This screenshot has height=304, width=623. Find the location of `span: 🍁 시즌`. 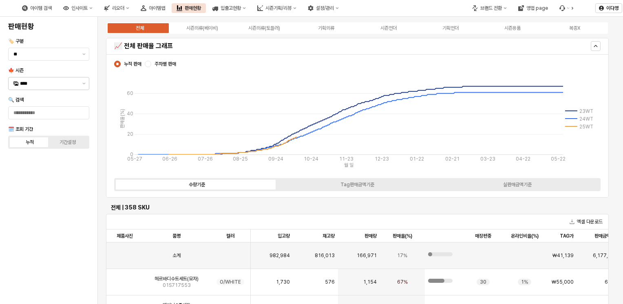

span: 🍁 시즌 is located at coordinates (16, 71).